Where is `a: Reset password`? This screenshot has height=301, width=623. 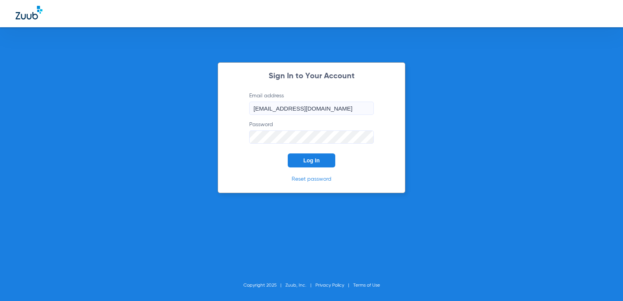 a: Reset password is located at coordinates (312, 179).